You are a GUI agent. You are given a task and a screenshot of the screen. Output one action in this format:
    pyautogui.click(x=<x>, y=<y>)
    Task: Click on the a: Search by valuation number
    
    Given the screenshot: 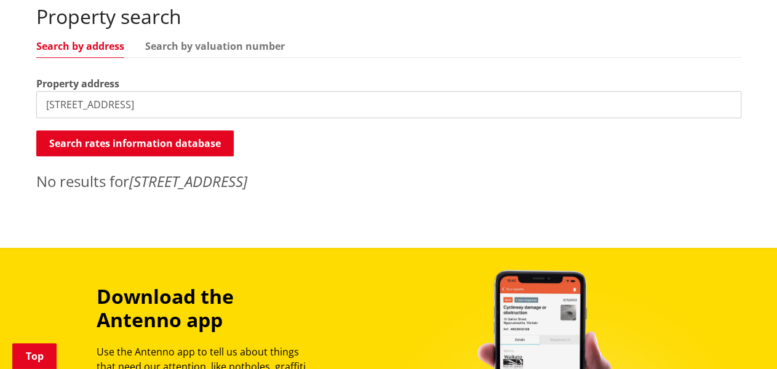 What is the action you would take?
    pyautogui.click(x=215, y=46)
    